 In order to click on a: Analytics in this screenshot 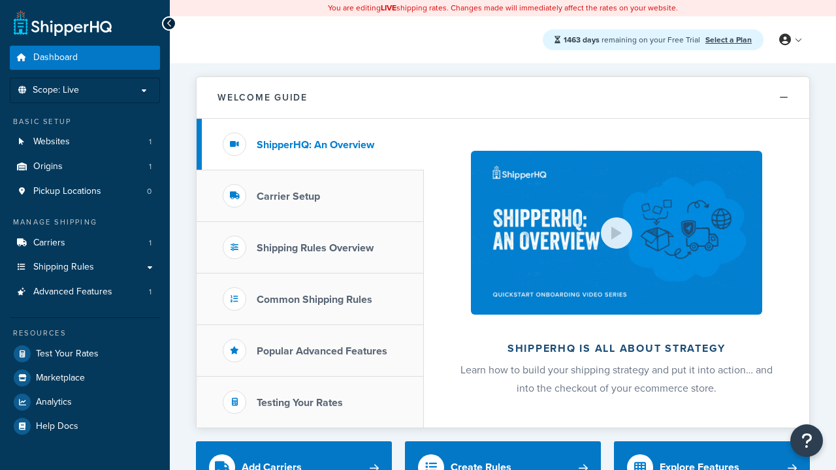, I will do `click(85, 402)`.